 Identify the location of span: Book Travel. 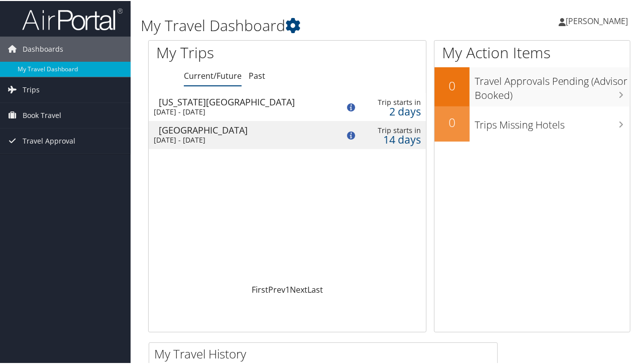
(42, 114).